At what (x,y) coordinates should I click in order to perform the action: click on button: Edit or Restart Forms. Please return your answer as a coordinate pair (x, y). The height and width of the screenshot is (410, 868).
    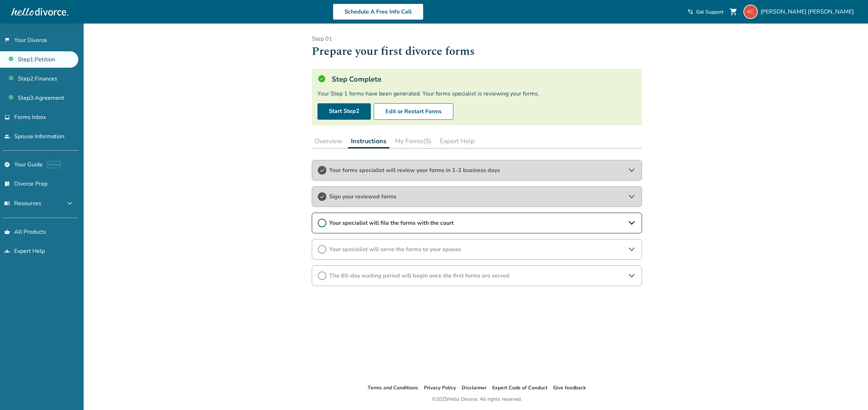
    Looking at the image, I should click on (414, 112).